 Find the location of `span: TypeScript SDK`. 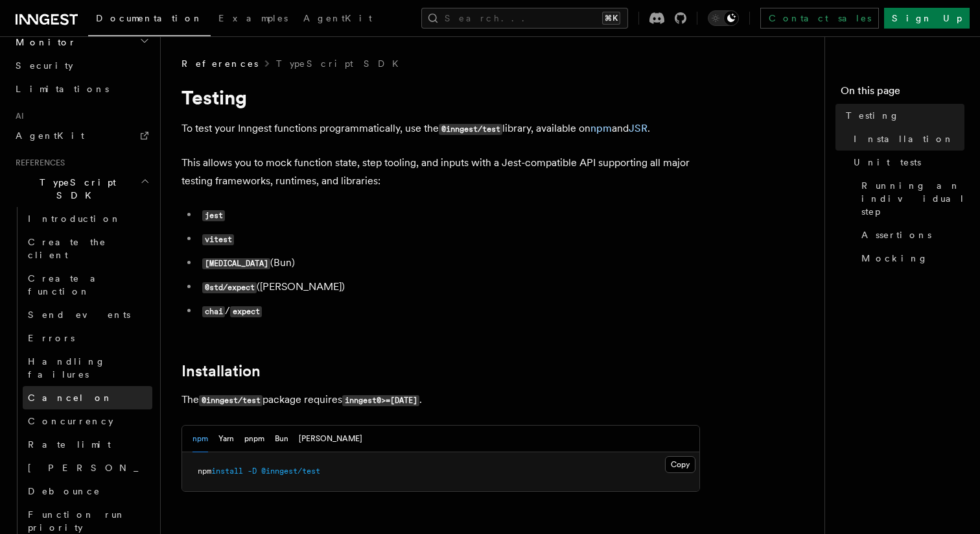

span: TypeScript SDK is located at coordinates (75, 189).